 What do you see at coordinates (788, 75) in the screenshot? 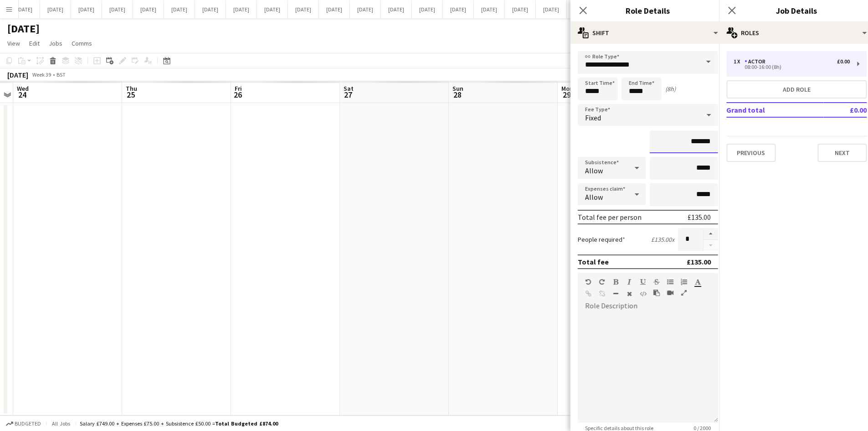
I see `button: Publish 1 job` at bounding box center [788, 75].